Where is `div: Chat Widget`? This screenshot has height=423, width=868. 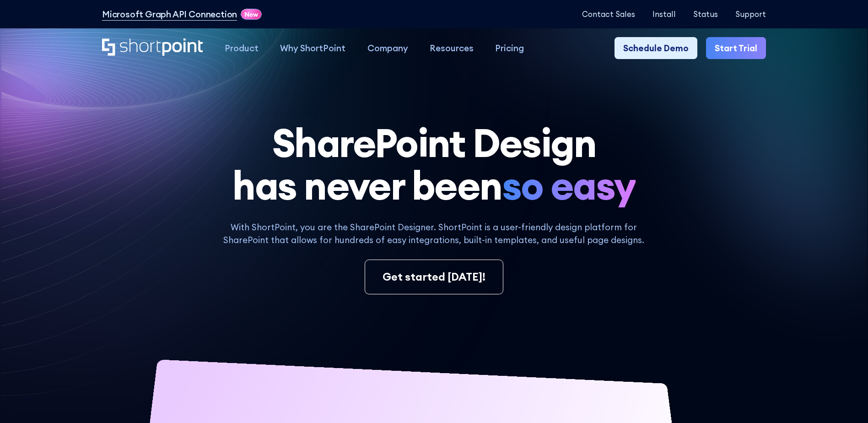 div: Chat Widget is located at coordinates (845, 401).